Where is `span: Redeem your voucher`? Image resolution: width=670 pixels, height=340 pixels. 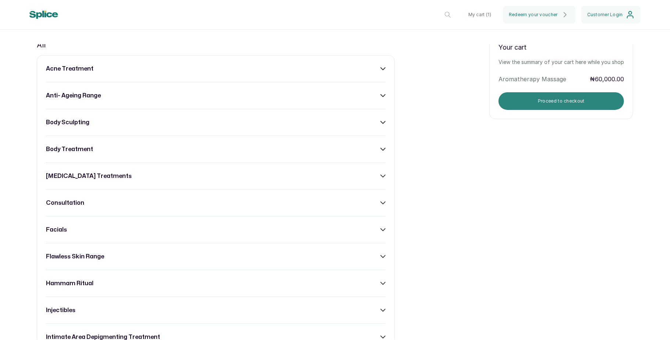
span: Redeem your voucher is located at coordinates (533, 15).